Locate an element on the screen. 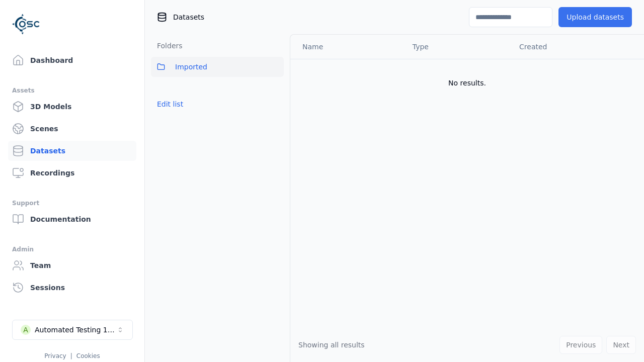  a: Documentation is located at coordinates (72, 219).